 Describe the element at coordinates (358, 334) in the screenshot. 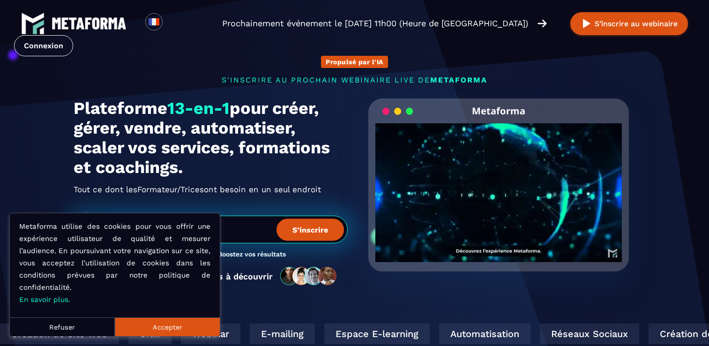

I see `div: Espace E-learning` at that location.